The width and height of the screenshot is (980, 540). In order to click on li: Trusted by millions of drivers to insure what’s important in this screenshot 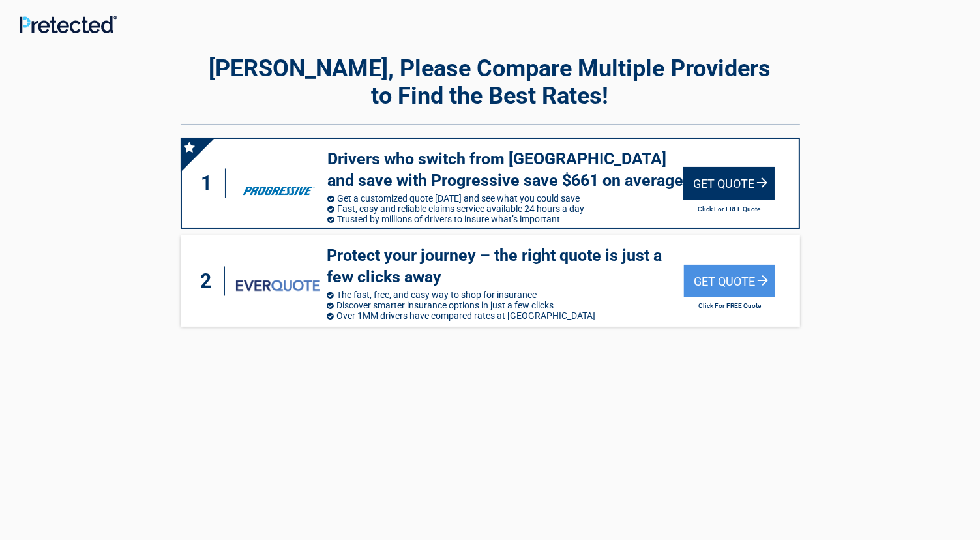, I will do `click(505, 219)`.